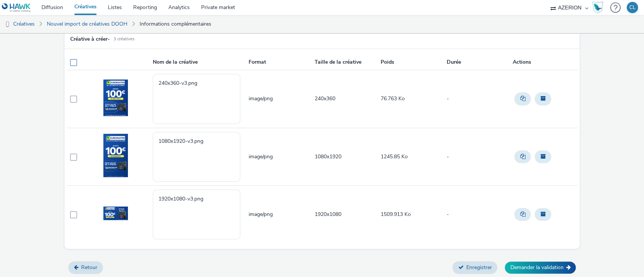 The width and height of the screenshot is (644, 277). Describe the element at coordinates (280, 62) in the screenshot. I see `th: Format` at that location.